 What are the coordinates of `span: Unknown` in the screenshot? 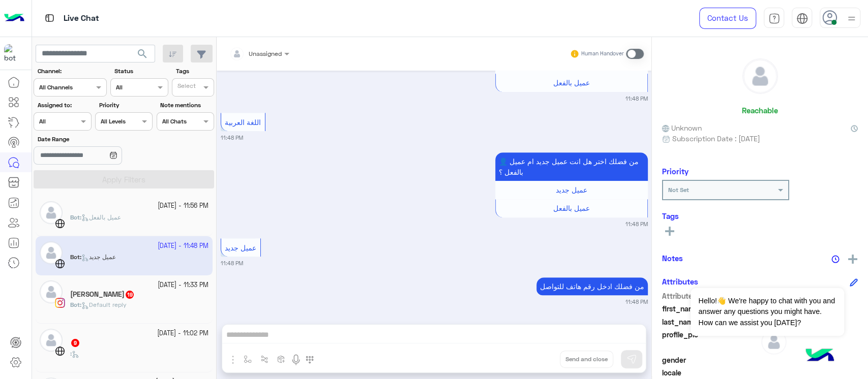 It's located at (682, 127).